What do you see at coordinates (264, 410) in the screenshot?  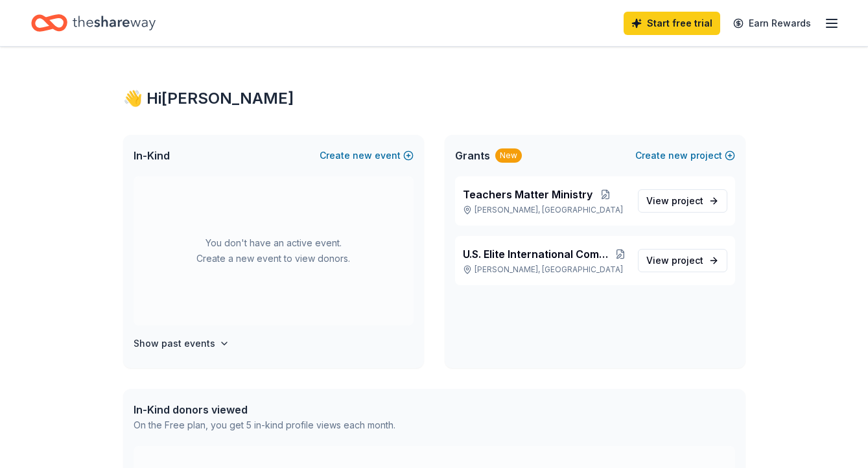 I see `div: In-Kind donors viewed` at bounding box center [264, 410].